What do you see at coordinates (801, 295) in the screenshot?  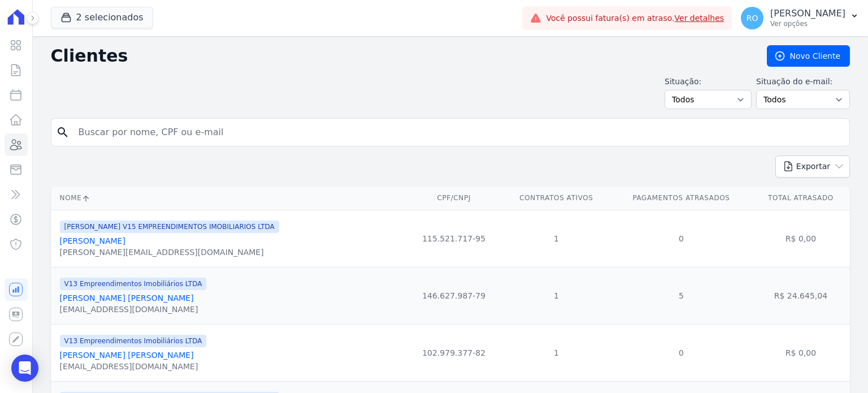 I see `td: R$ 24.645,04` at bounding box center [801, 295].